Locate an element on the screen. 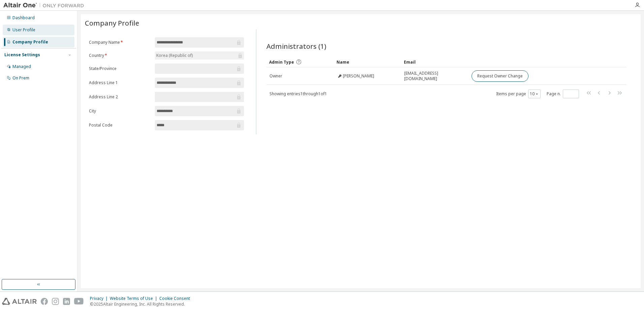 The width and height of the screenshot is (644, 311). img: youtube.svg is located at coordinates (79, 301).